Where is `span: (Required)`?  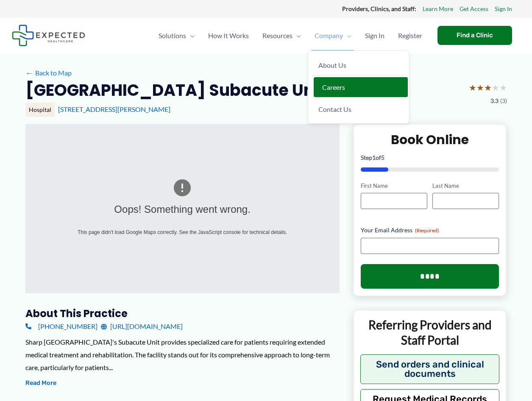 span: (Required) is located at coordinates (427, 230).